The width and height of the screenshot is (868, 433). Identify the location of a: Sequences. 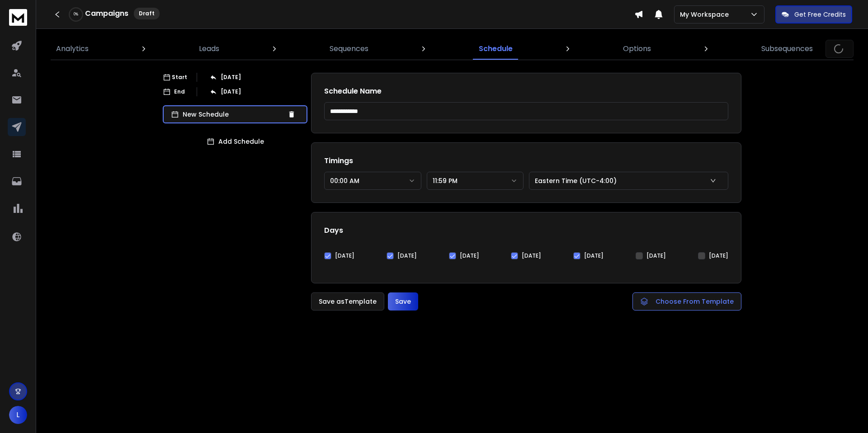
(349, 49).